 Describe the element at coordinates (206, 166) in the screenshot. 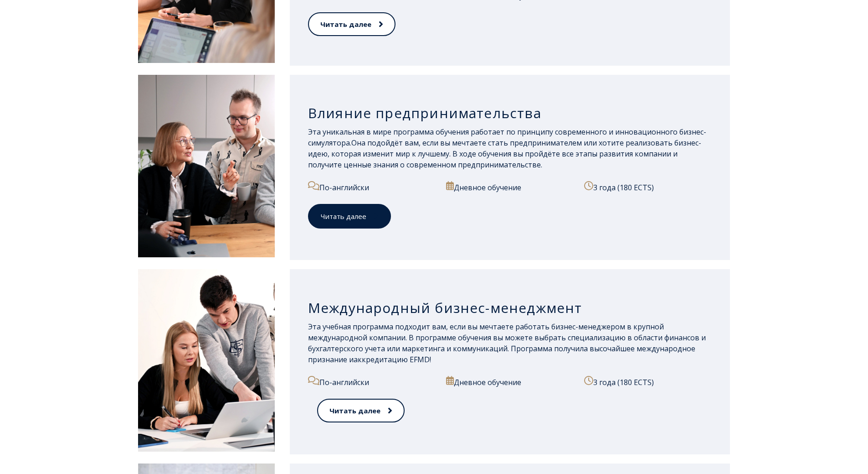

I see `img: Влияние предпринимательства` at that location.